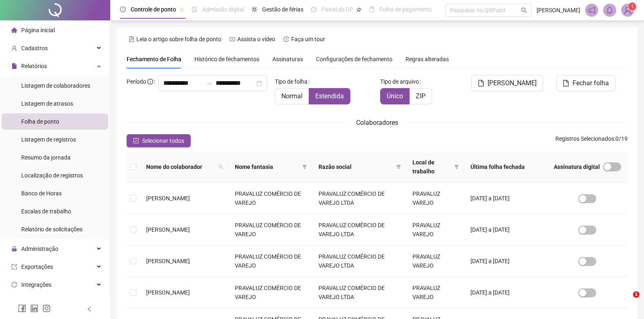  Describe the element at coordinates (356, 167) in the screenshot. I see `span: Razão social` at that location.